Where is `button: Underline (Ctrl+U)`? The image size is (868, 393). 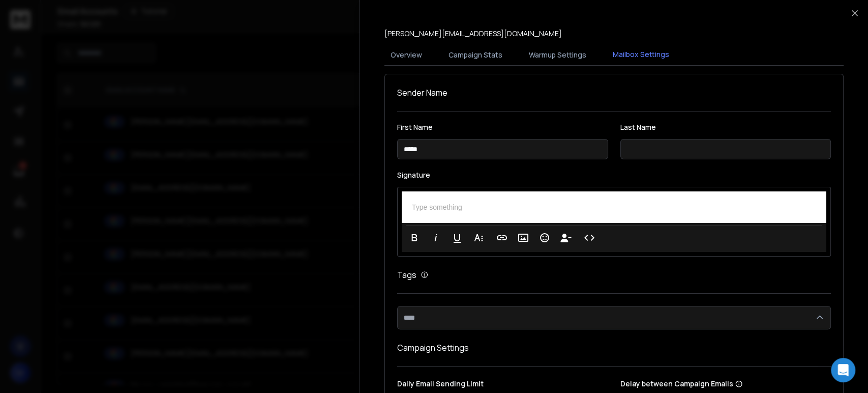
button: Underline (Ctrl+U) is located at coordinates (458, 238).